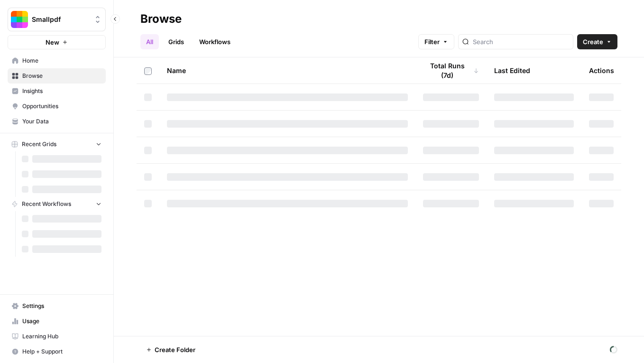 The height and width of the screenshot is (363, 644). What do you see at coordinates (56, 20) in the screenshot?
I see `button: Workspace: Smallpdf` at bounding box center [56, 20].